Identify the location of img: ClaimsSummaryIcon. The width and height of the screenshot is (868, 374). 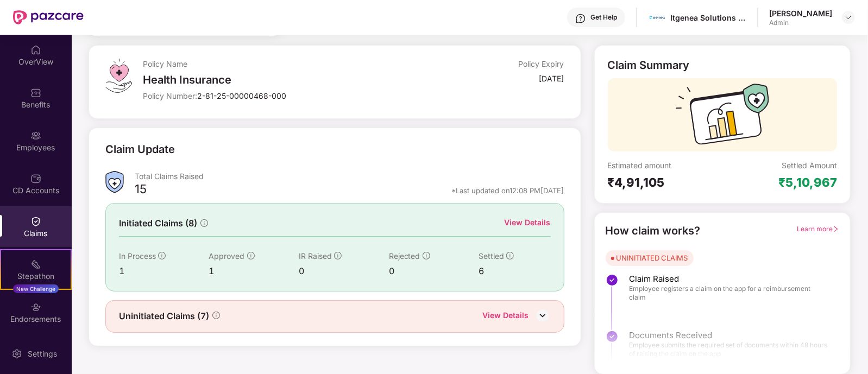
(115, 182).